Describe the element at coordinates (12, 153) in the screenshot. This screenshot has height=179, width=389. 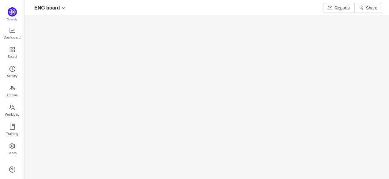
I see `span: Setup` at that location.